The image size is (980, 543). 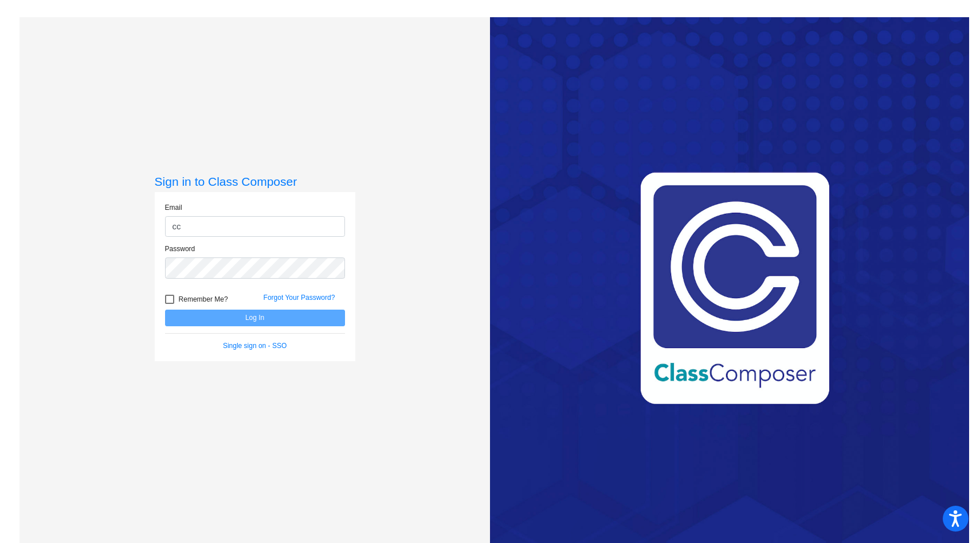 What do you see at coordinates (256, 181) in the screenshot?
I see `h3: Sign in to Class Composer` at bounding box center [256, 181].